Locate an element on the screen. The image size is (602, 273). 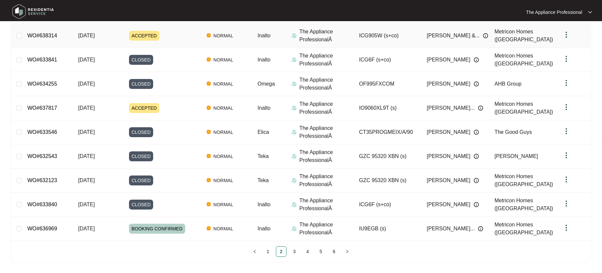
a: 2 is located at coordinates (281, 252).